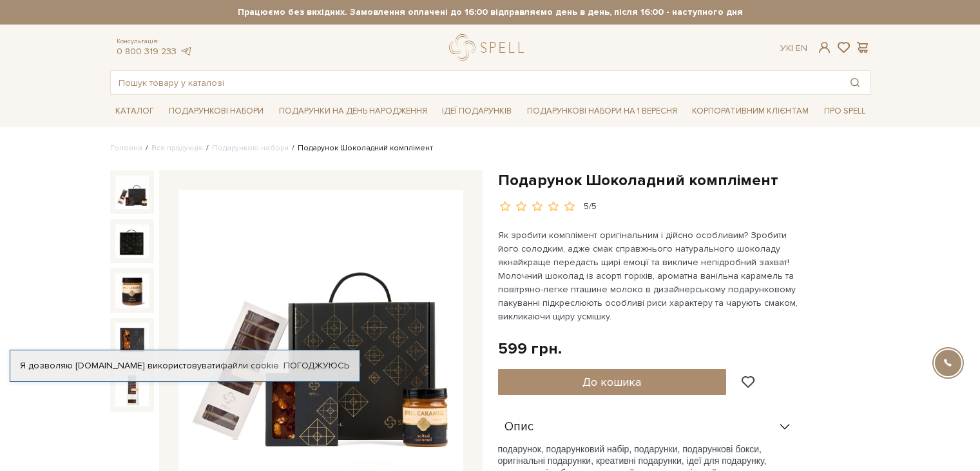 The width and height of the screenshot is (980, 471). Describe the element at coordinates (801, 47) in the screenshot. I see `a: En` at that location.